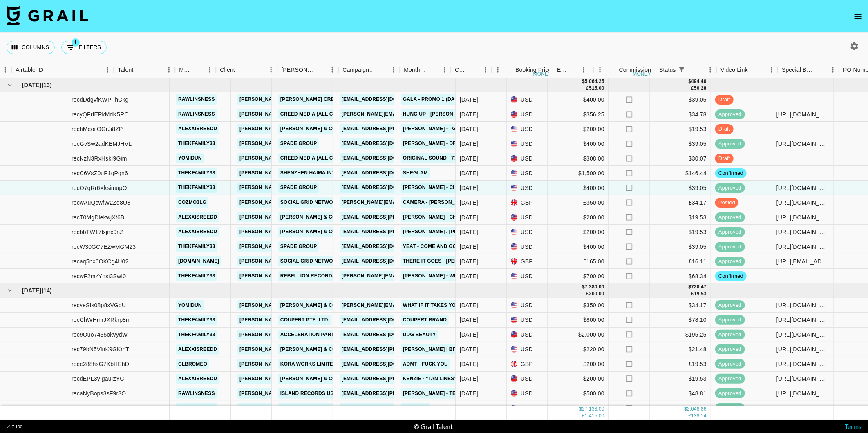 This screenshot has height=433, width=868. I want to click on div: recC6VsZ0uP1qPgn6, so click(100, 173).